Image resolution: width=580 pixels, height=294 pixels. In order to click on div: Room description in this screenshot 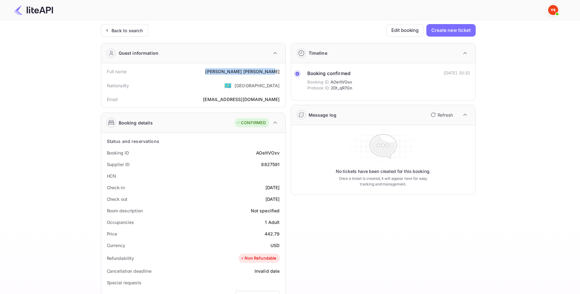, I will do `click(125, 210)`.